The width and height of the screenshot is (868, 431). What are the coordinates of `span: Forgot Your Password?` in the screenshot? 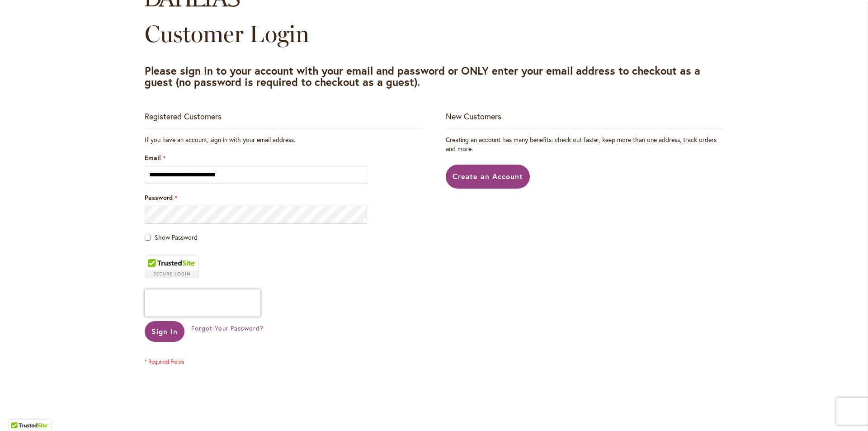 It's located at (227, 328).